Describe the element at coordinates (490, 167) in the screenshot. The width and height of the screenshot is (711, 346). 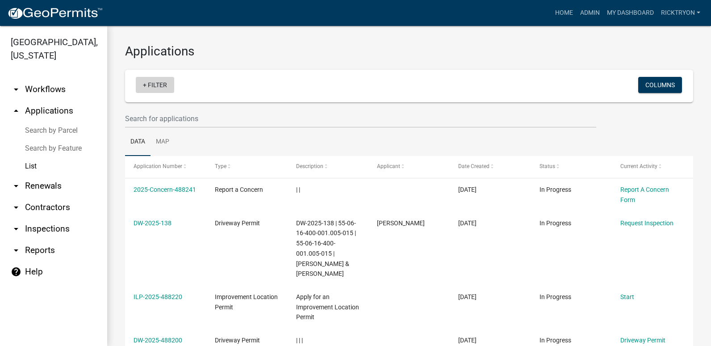
I see `datatable-header-cell: Date Created` at that location.